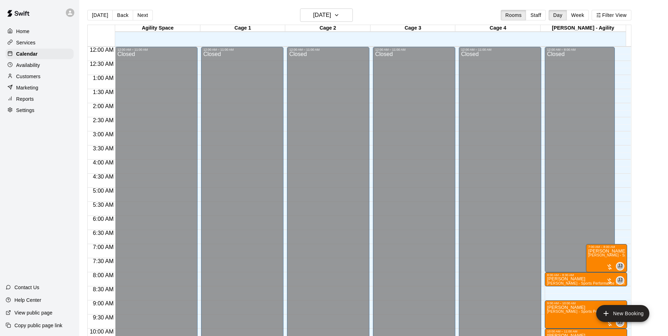 The width and height of the screenshot is (668, 336). I want to click on a: Customers, so click(39, 76).